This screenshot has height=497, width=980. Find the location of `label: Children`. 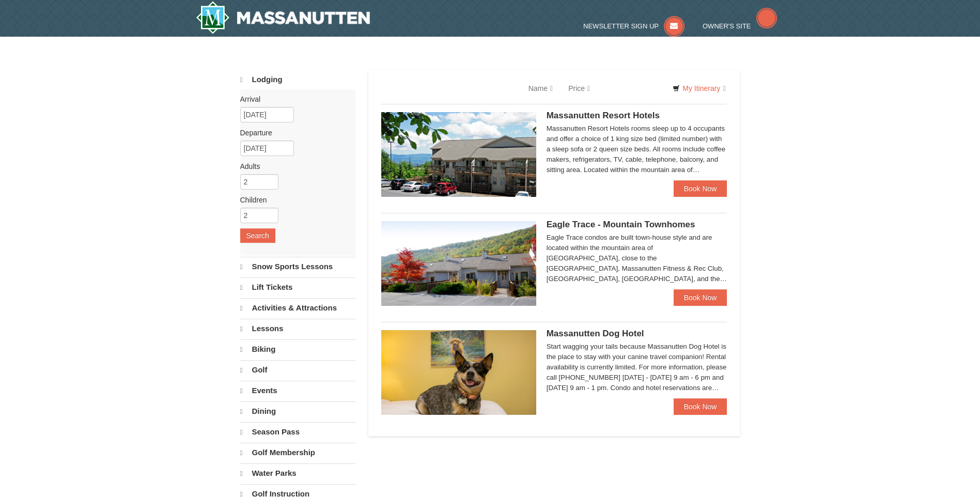

label: Children is located at coordinates (294, 200).